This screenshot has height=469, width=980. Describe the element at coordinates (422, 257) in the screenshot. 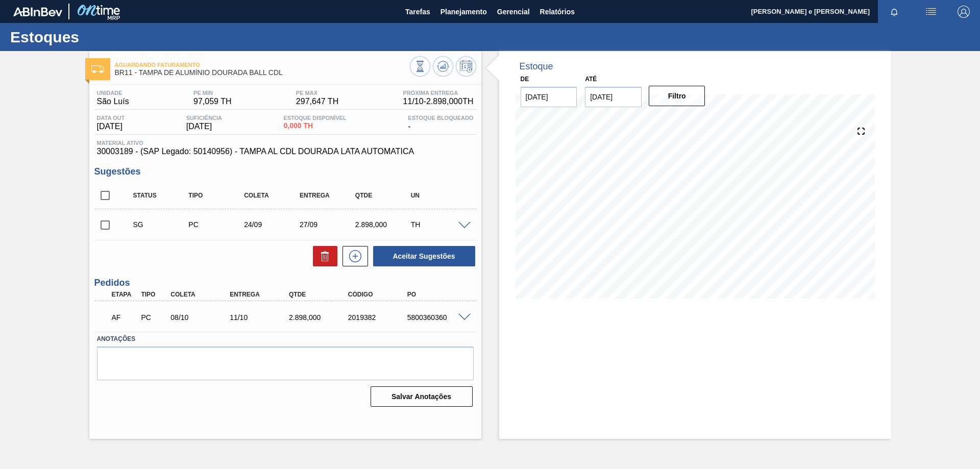

I see `div: Aceitar Sugestões` at that location.